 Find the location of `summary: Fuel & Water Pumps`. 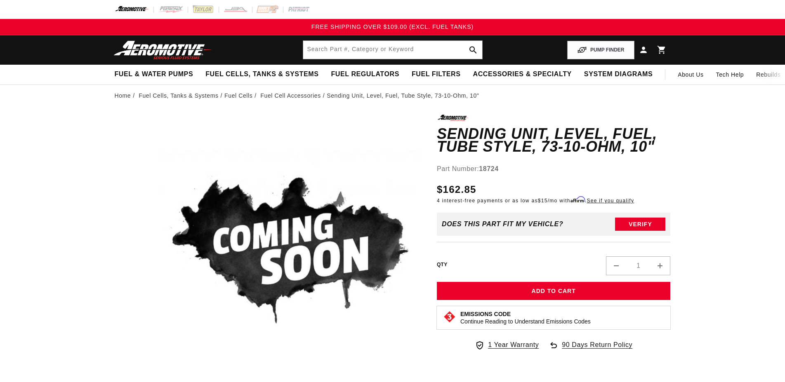

summary: Fuel & Water Pumps is located at coordinates (154, 74).